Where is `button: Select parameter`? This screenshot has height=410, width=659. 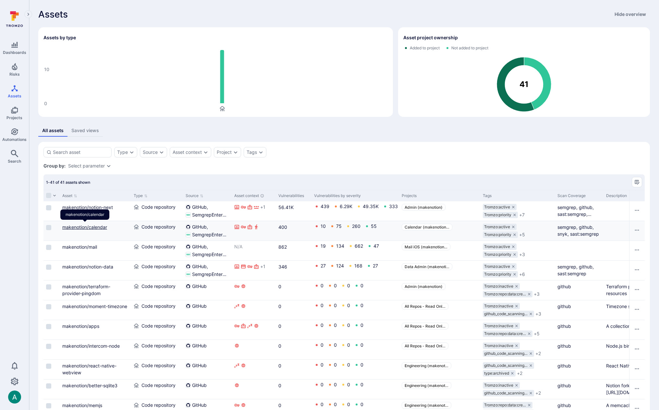 button: Select parameter is located at coordinates (86, 166).